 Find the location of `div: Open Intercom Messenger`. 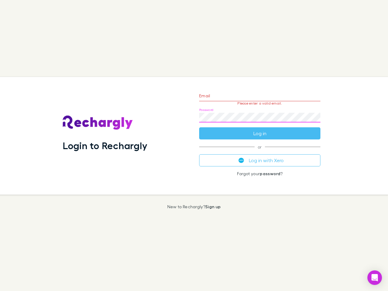

div: Open Intercom Messenger is located at coordinates (375, 278).